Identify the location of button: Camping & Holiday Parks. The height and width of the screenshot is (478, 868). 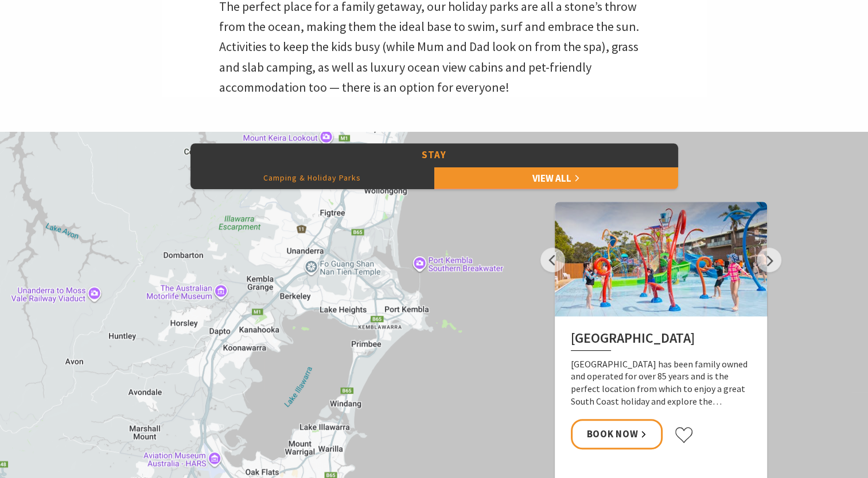
(312, 178).